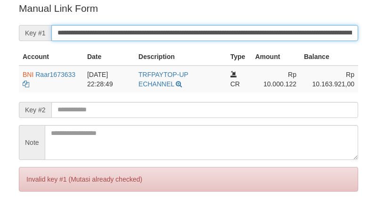  Describe the element at coordinates (51, 57) in the screenshot. I see `th: Account` at that location.